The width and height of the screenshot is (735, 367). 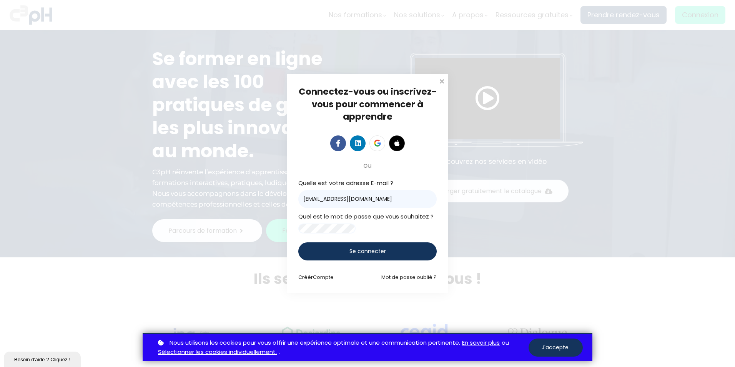 I want to click on button: J'accepte., so click(x=556, y=347).